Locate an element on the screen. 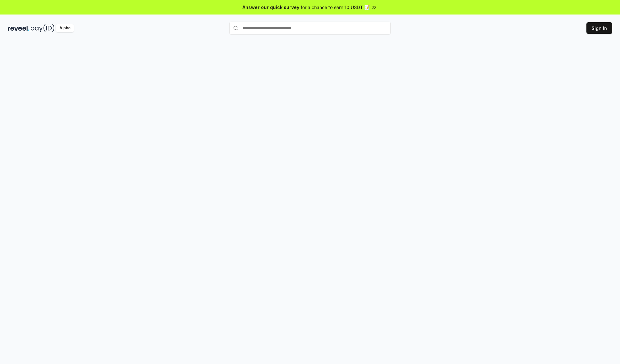 This screenshot has width=620, height=364. span: Answer our quick survey is located at coordinates (271, 7).